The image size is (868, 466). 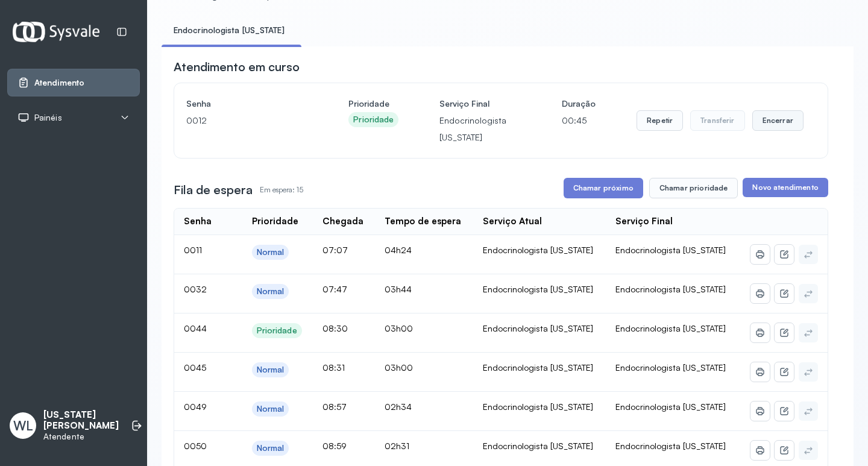 I want to click on h4: Duração, so click(x=579, y=104).